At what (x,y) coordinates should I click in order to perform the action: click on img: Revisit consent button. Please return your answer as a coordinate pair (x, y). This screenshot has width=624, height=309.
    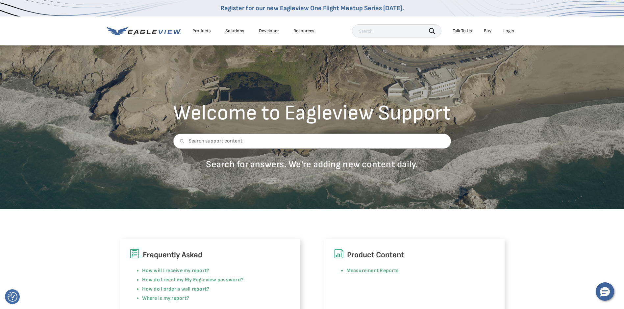
    Looking at the image, I should click on (13, 297).